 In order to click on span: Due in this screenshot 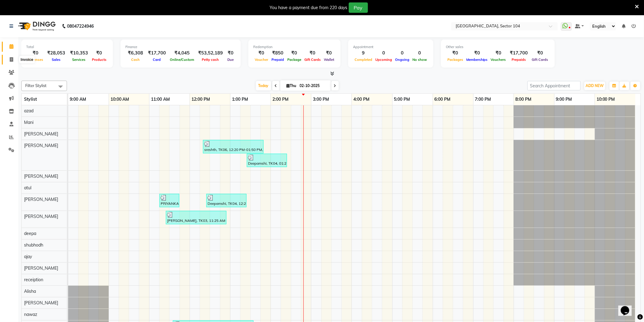, I will do `click(231, 60)`.